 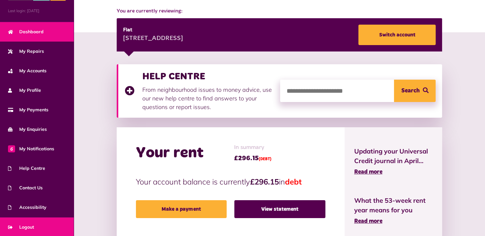 What do you see at coordinates (181, 210) in the screenshot?
I see `a: Make a payment` at bounding box center [181, 210].